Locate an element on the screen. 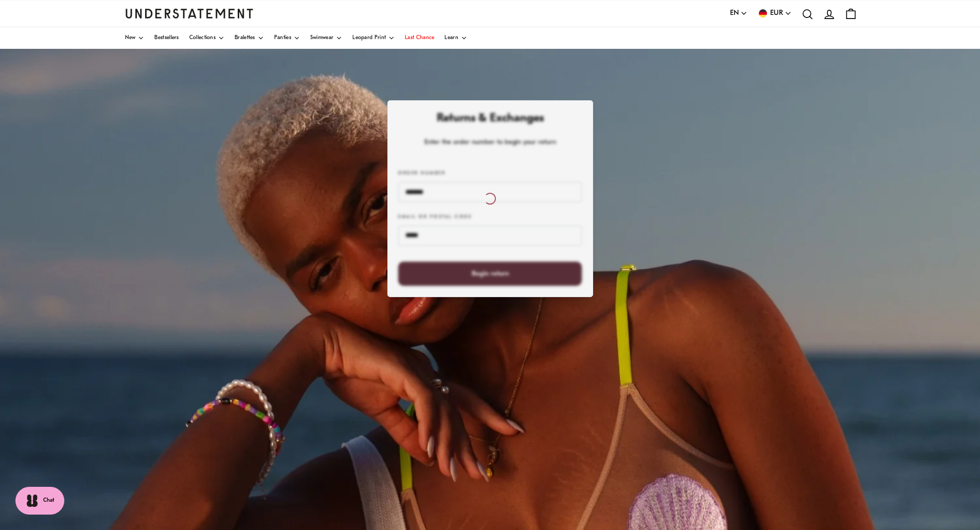  span: Collections is located at coordinates (202, 39).